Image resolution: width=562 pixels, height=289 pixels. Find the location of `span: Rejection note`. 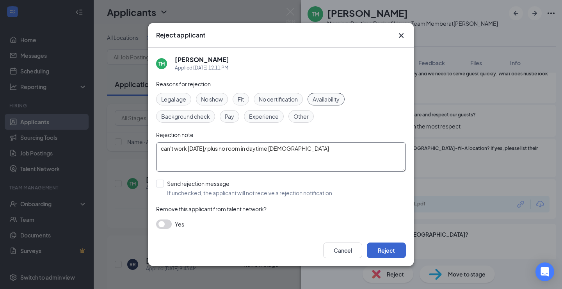

span: Rejection note is located at coordinates (175, 135).